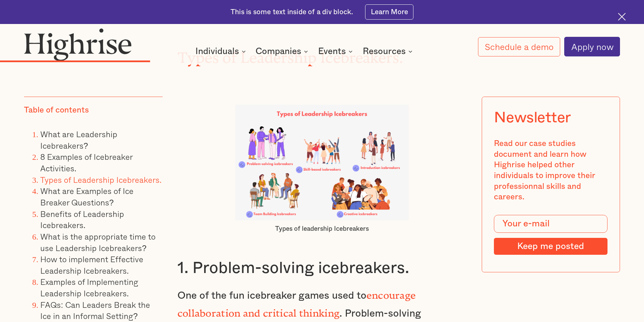 The image size is (644, 322). Describe the element at coordinates (532, 118) in the screenshot. I see `div: Newsletter` at that location.